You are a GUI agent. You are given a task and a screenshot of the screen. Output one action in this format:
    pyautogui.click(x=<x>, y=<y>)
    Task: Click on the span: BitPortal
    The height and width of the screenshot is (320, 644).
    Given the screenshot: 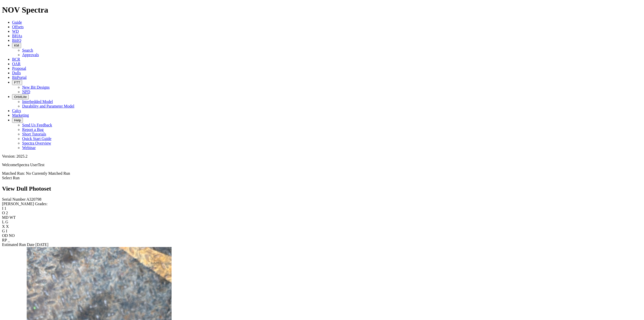 What is the action you would take?
    pyautogui.click(x=19, y=77)
    